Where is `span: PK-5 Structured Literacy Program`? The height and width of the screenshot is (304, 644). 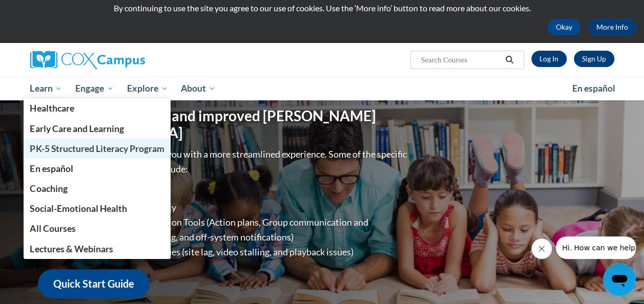
span: PK-5 Structured Literacy Program is located at coordinates (97, 149).